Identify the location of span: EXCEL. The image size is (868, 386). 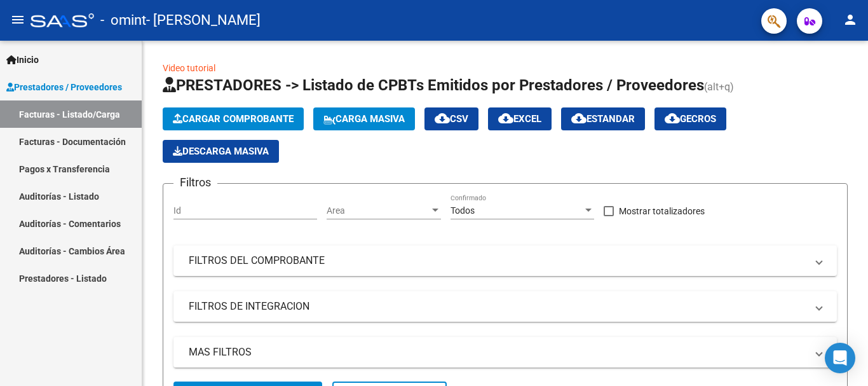
(520, 119).